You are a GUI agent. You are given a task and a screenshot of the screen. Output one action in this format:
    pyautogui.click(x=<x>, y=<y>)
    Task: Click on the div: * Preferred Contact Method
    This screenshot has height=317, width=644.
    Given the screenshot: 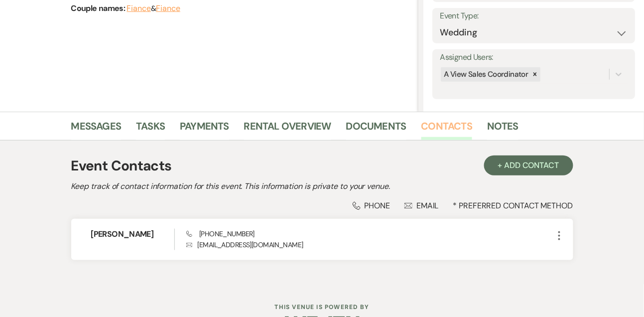 What is the action you would take?
    pyautogui.click(x=322, y=205)
    